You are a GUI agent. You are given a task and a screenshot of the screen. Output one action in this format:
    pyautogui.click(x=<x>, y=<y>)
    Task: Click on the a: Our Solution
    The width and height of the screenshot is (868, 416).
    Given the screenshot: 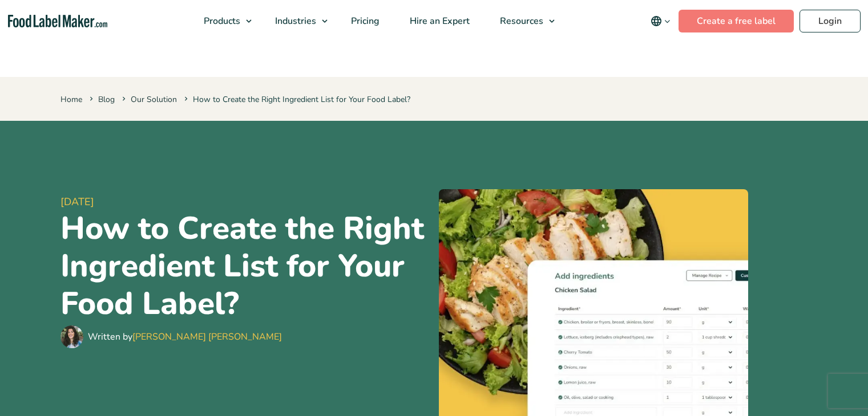 What is the action you would take?
    pyautogui.click(x=153, y=99)
    